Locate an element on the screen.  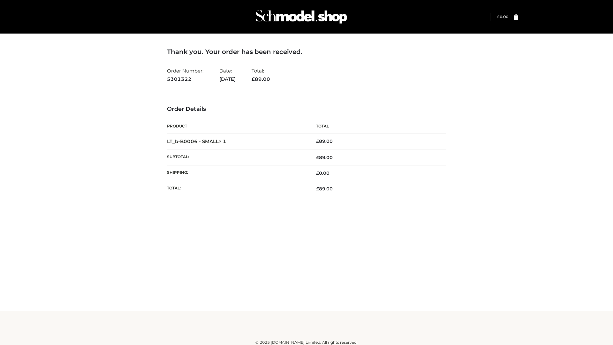
h3: Thank you. Your order has been received. is located at coordinates (306, 52).